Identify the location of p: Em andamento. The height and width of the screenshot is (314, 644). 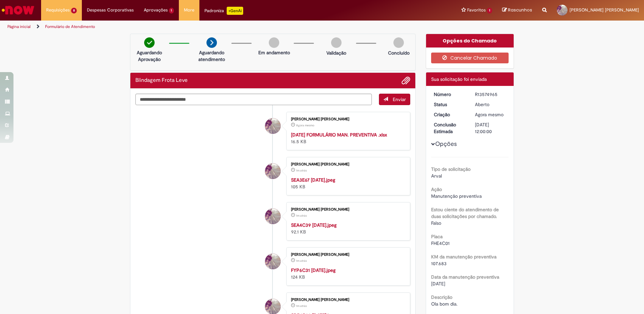
(275, 53).